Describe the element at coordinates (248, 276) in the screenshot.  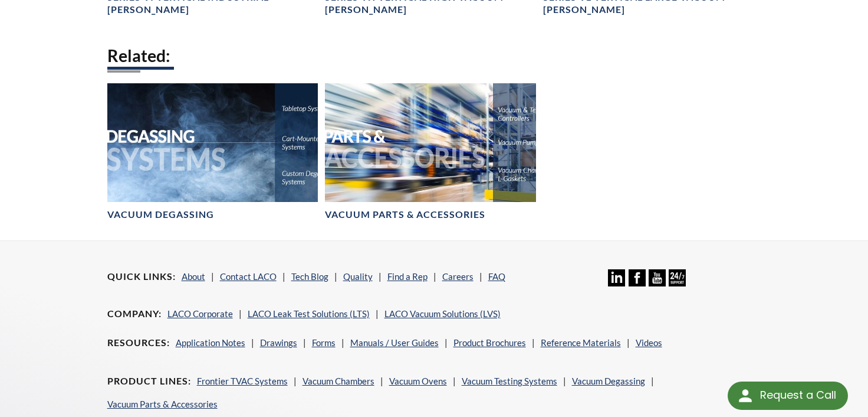
I see `a: Contact LACO` at that location.